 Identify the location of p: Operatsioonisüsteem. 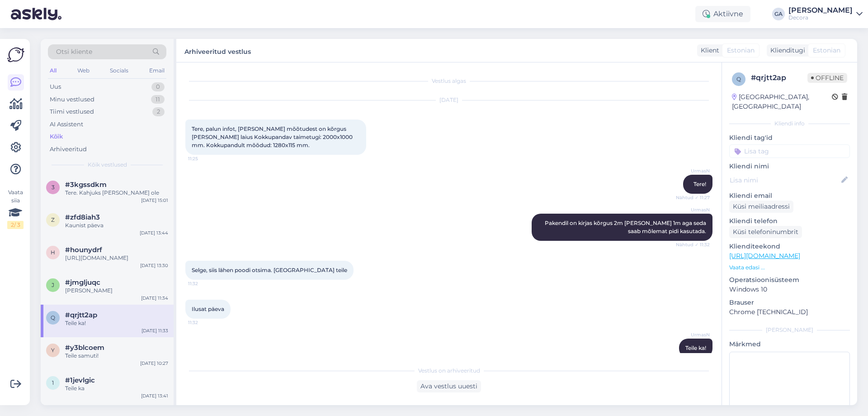
(790, 280).